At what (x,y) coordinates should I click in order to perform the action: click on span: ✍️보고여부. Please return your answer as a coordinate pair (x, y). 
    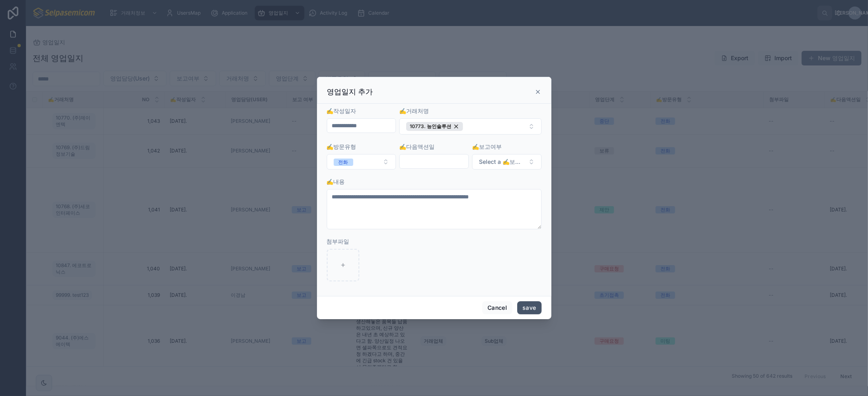
    Looking at the image, I should click on (486, 146).